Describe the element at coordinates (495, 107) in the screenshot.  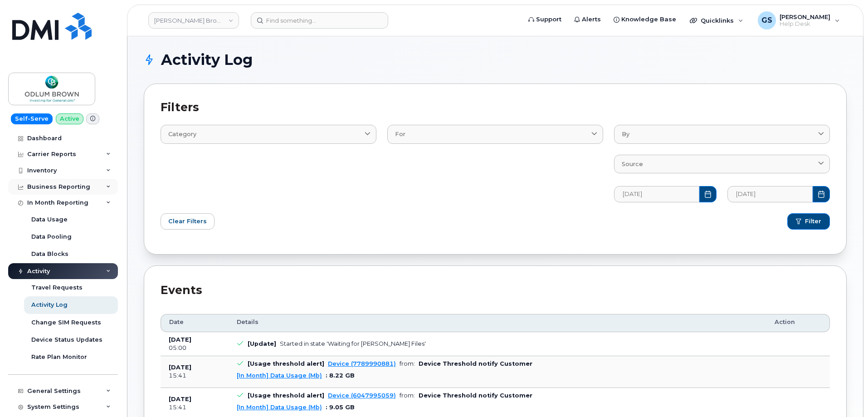
I see `h2: Filters` at that location.